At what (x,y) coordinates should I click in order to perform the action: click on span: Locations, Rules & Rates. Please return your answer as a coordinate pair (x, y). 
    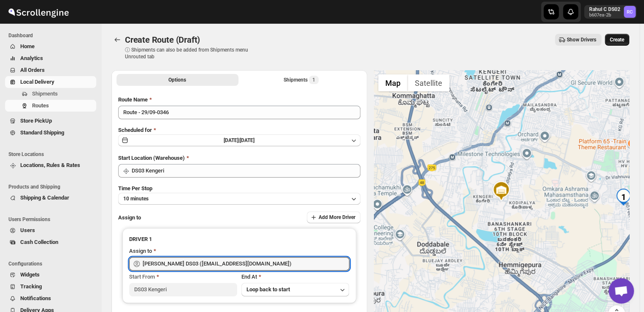
    Looking at the image, I should click on (50, 165).